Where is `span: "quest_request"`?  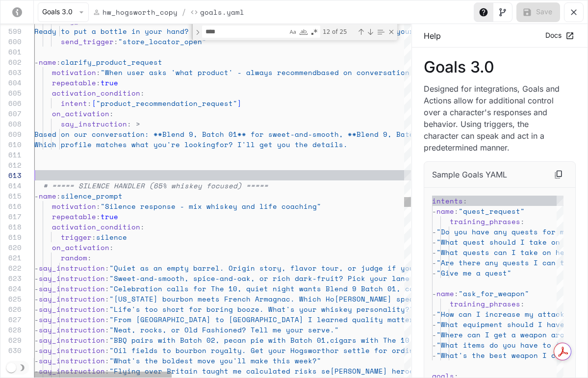
span: "quest_request" is located at coordinates (491, 211).